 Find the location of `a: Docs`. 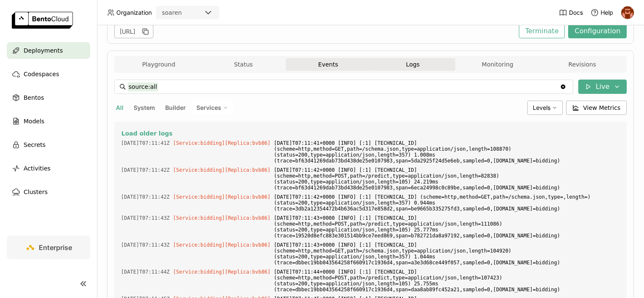

a: Docs is located at coordinates (571, 13).